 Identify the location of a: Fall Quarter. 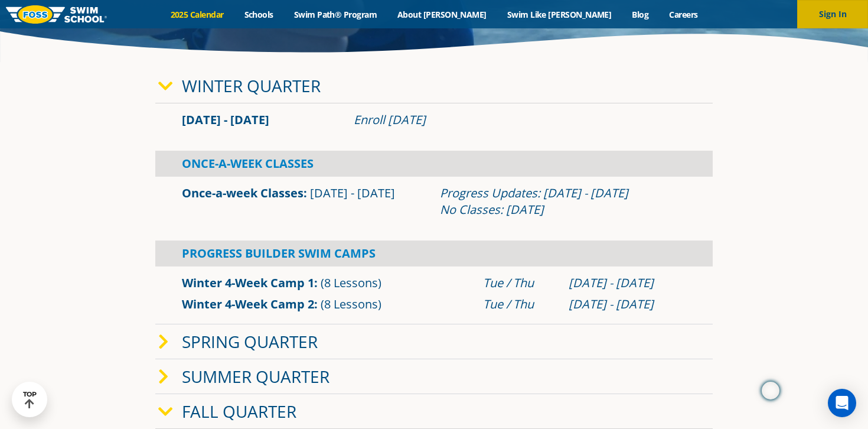
(239, 412).